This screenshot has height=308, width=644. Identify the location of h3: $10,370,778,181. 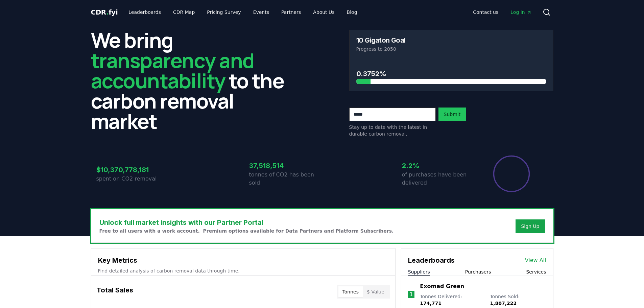
(133, 170).